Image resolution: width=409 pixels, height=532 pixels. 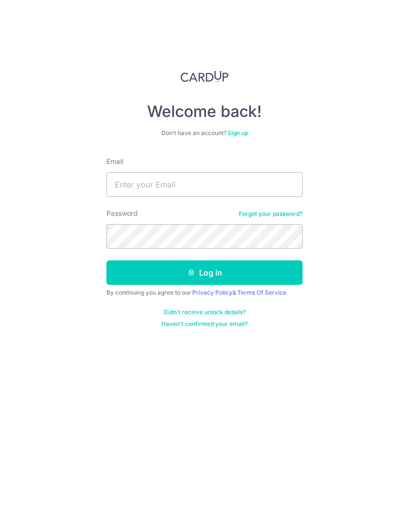 What do you see at coordinates (262, 292) in the screenshot?
I see `a: Terms Of Service` at bounding box center [262, 292].